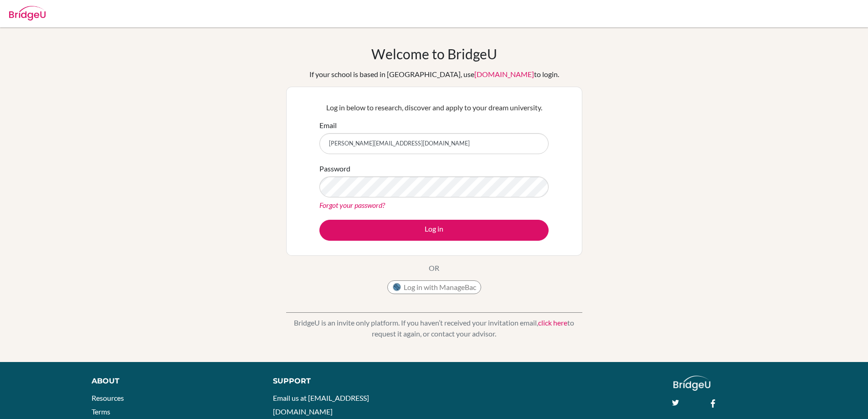  I want to click on a: Forgot your password?, so click(352, 205).